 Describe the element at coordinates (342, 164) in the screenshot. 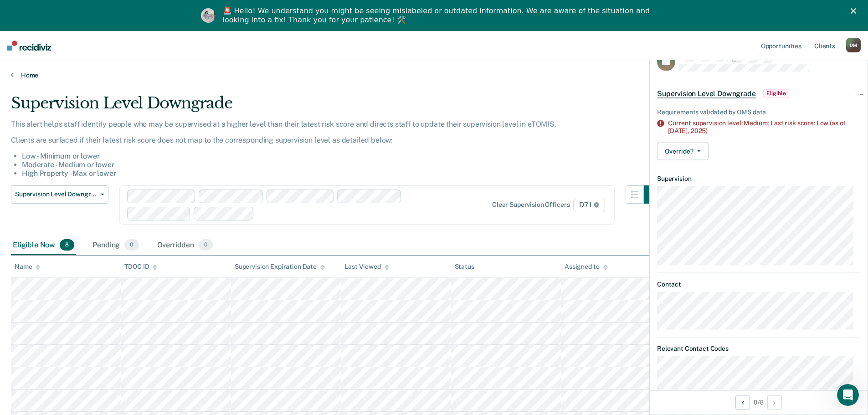

I see `li: Moderate - Medium or lower` at that location.